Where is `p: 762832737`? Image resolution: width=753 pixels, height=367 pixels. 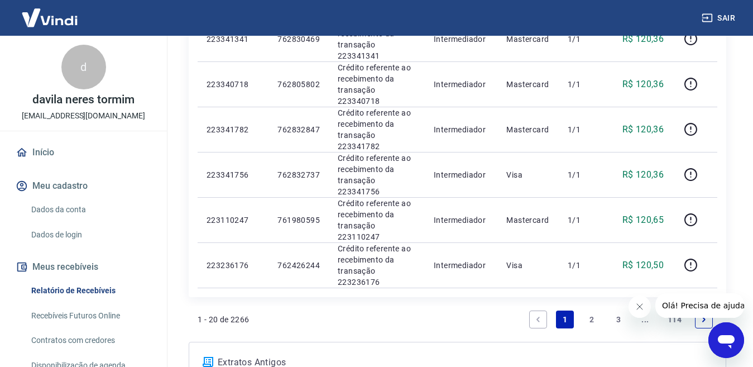 p: 762832737 is located at coordinates (299, 175).